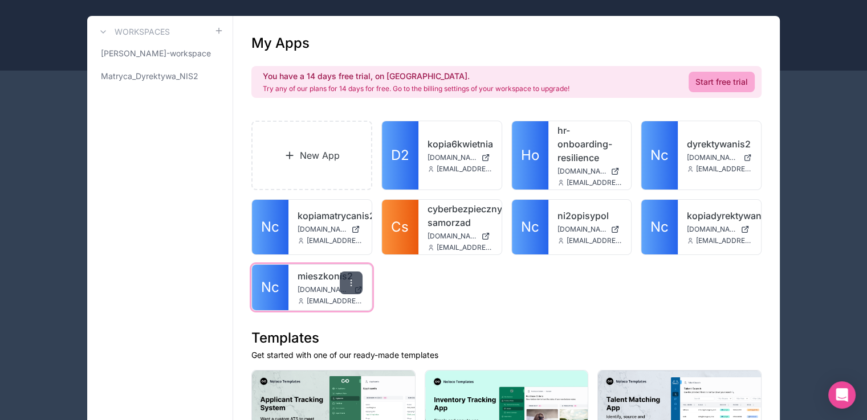  I want to click on h3: Workspaces, so click(142, 32).